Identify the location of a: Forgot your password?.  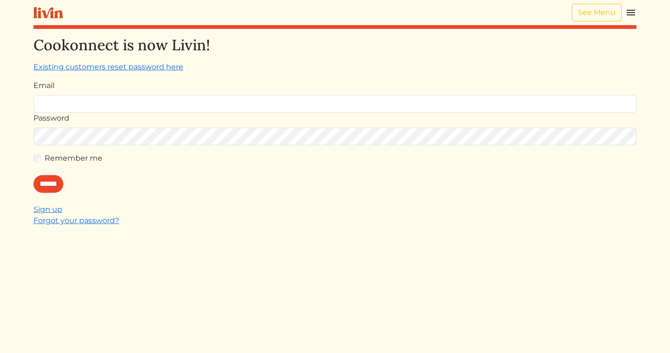
(76, 220).